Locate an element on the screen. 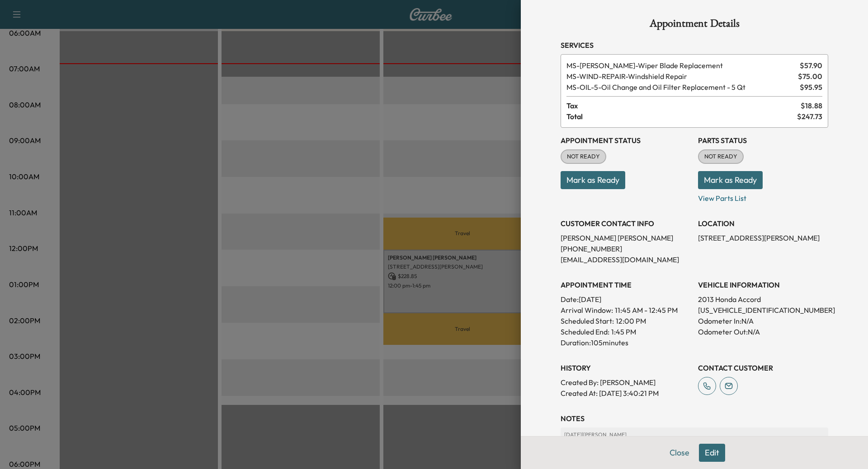  span: Total is located at coordinates (681, 116).